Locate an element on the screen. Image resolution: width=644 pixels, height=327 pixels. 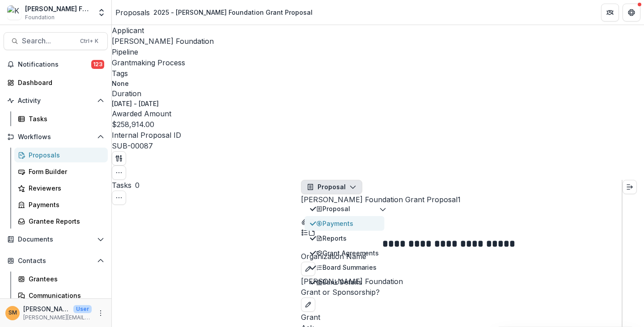
div: Grant Agreements is located at coordinates (347, 253).